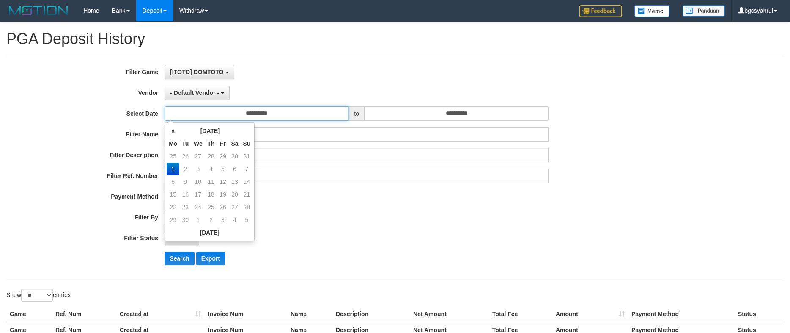  What do you see at coordinates (247, 156) in the screenshot?
I see `td: 31` at bounding box center [247, 156].